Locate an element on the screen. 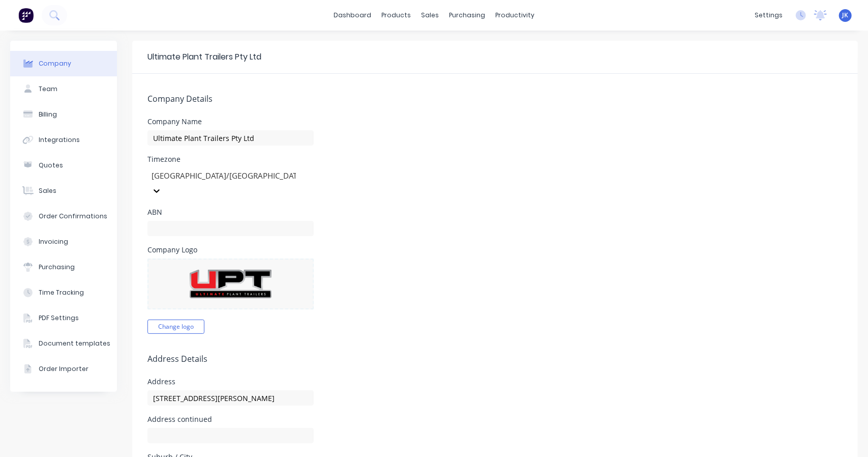 Image resolution: width=868 pixels, height=457 pixels. div: Sales is located at coordinates (47, 191).